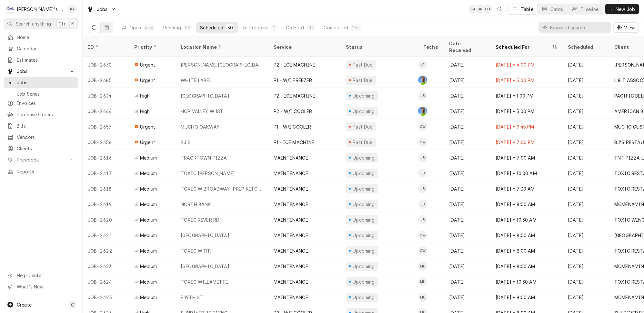 Image resolution: width=644 pixels, height=313 pixels. I want to click on span: Create, so click(24, 305).